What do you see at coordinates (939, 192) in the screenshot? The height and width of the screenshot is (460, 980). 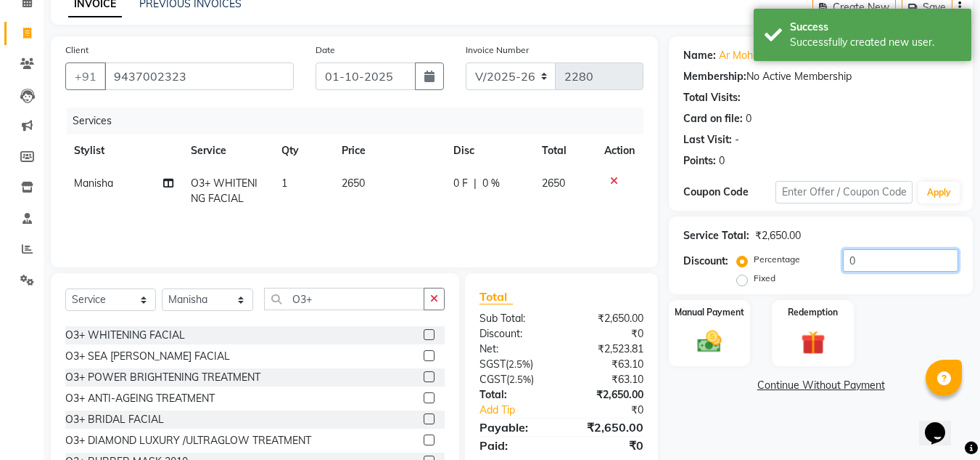 I see `button: Apply` at bounding box center [939, 192].